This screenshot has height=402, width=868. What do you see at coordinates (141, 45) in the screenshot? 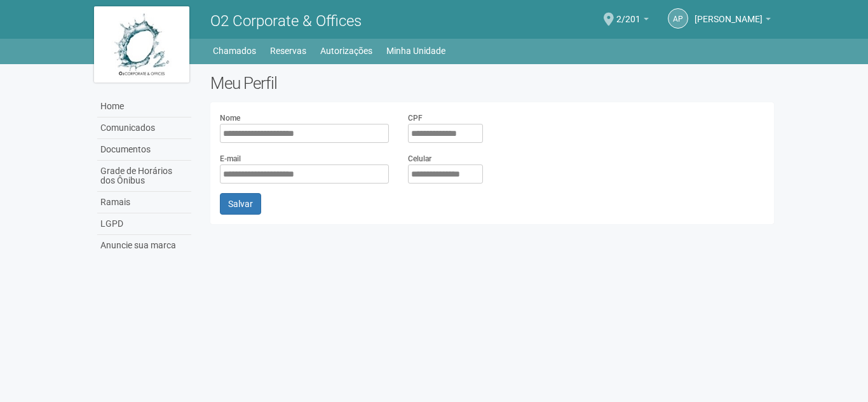
I see `img: logo.jpg` at bounding box center [141, 45].